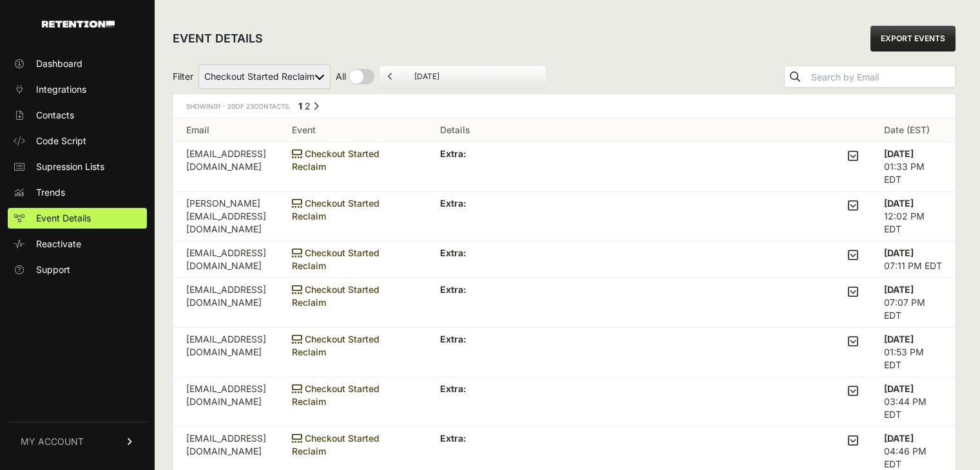 Image resolution: width=980 pixels, height=470 pixels. I want to click on a: MY ACCOUNT, so click(77, 441).